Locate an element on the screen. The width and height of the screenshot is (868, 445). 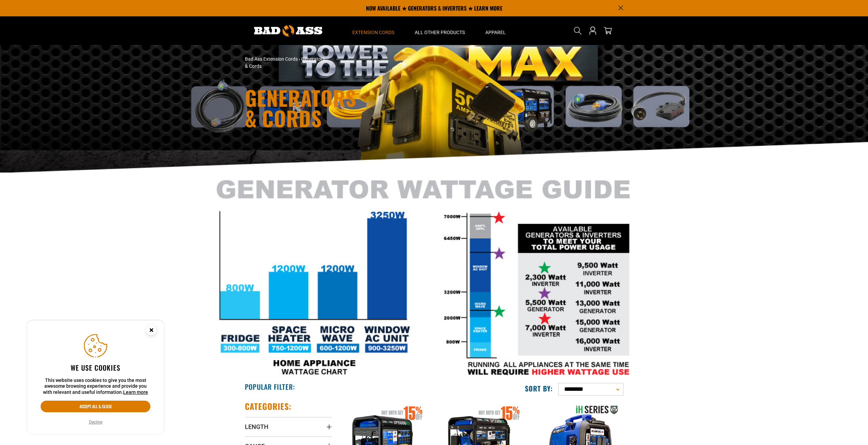
button: Accept all & close is located at coordinates (96, 407).